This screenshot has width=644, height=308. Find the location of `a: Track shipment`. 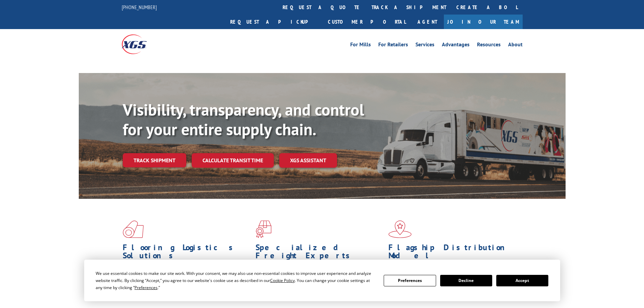

a: Track shipment is located at coordinates (154, 160).